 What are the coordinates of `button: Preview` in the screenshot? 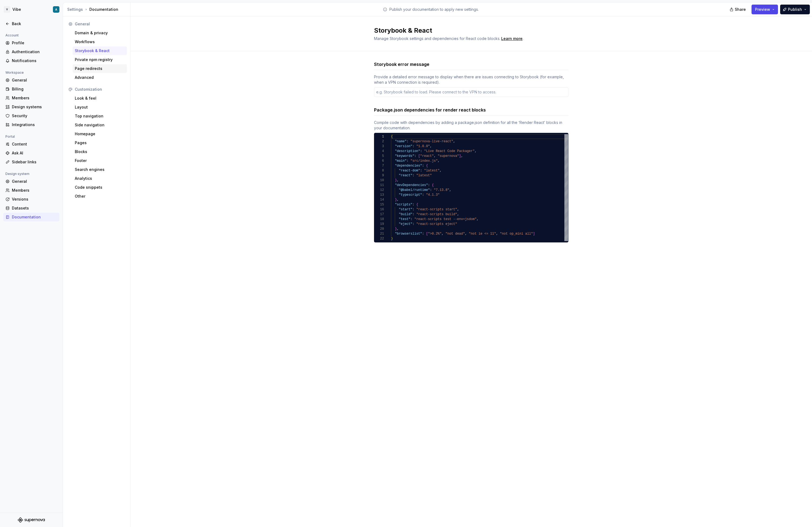 It's located at (765, 9).